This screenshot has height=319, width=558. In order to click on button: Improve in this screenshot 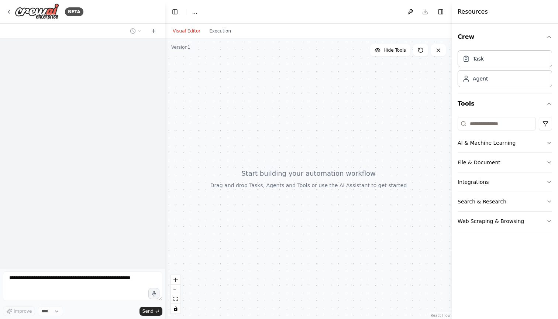, I will do `click(19, 311)`.